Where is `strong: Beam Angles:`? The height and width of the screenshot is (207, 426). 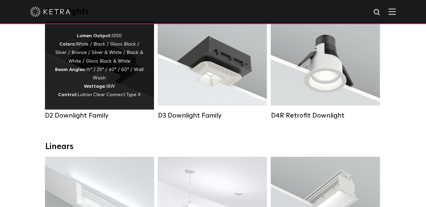 strong: Beam Angles: is located at coordinates (70, 70).